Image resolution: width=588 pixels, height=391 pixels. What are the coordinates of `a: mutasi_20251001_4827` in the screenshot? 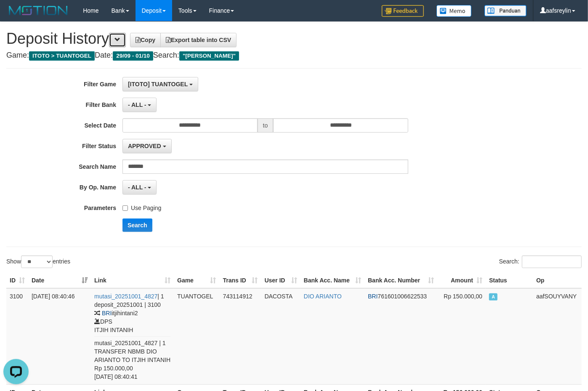 It's located at (126, 296).